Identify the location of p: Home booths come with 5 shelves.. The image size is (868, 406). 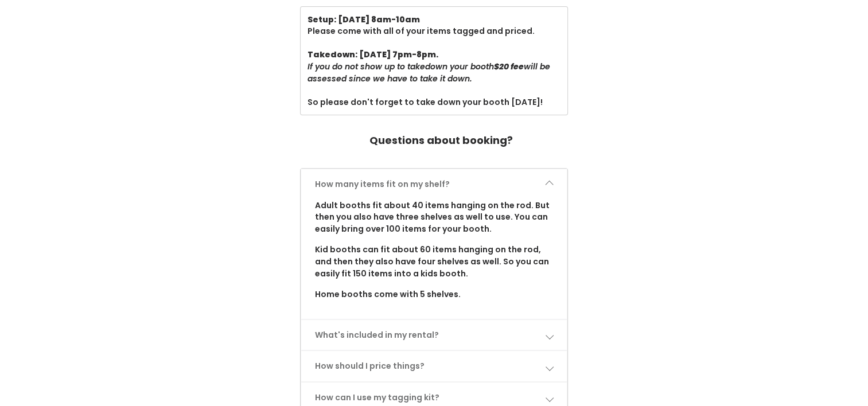
(434, 294).